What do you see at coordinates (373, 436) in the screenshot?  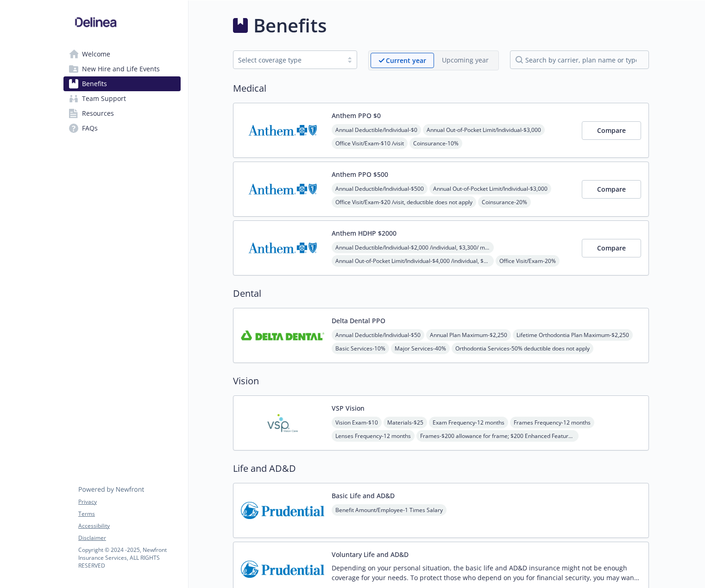 I see `span: Lenses Frequency - 12 months` at bounding box center [373, 436].